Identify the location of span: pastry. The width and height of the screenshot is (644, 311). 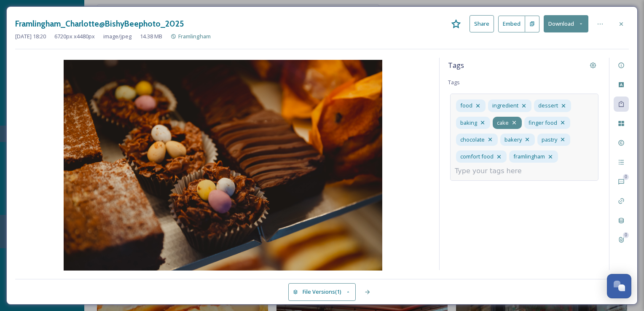
(549, 139).